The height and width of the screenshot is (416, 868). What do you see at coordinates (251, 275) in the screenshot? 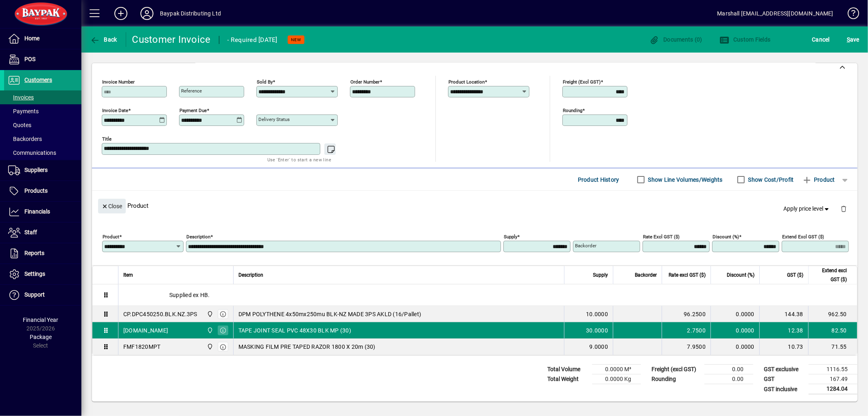
I see `span: Description` at bounding box center [251, 275].